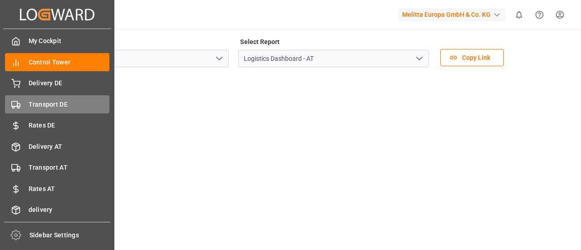  What do you see at coordinates (69, 189) in the screenshot?
I see `span: Rates AT` at bounding box center [69, 189].